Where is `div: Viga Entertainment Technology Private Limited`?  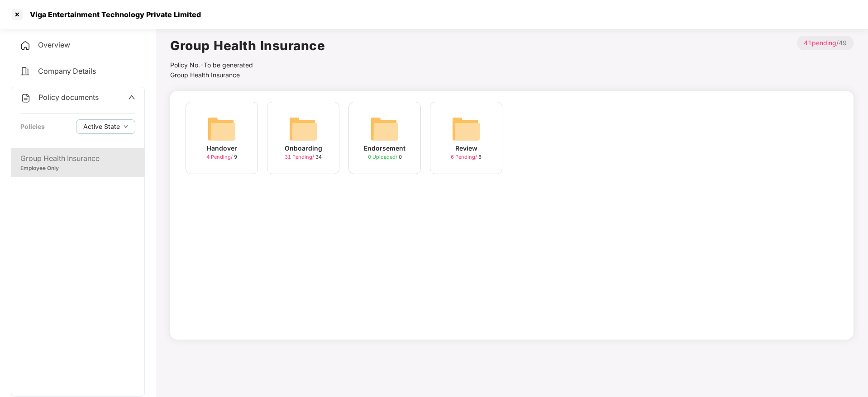 div: Viga Entertainment Technology Private Limited is located at coordinates (113, 15).